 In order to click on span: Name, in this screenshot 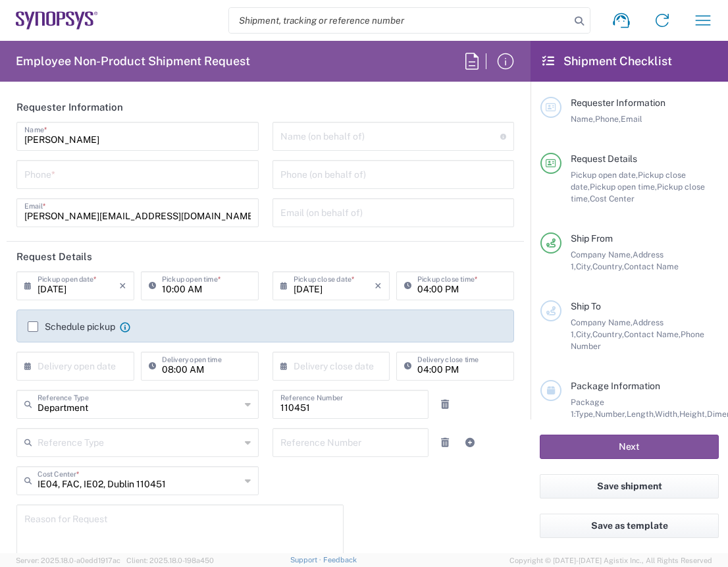, I will do `click(582, 118)`.